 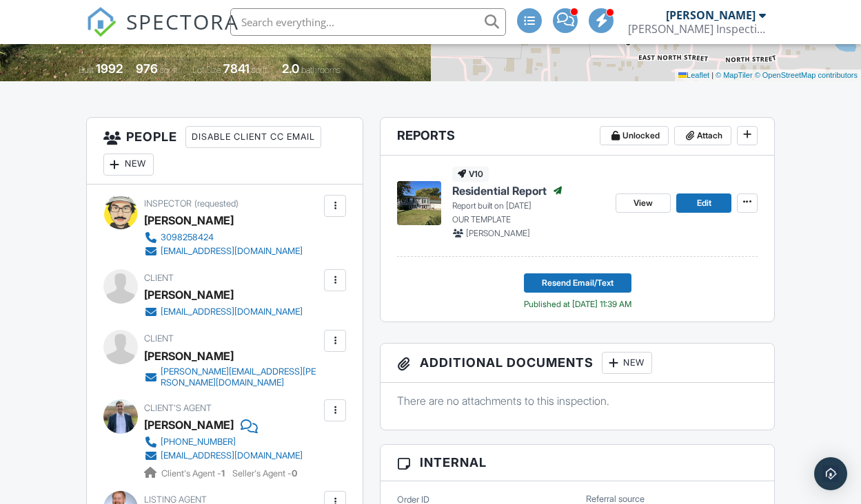 What do you see at coordinates (224, 238) in the screenshot?
I see `a: 3098258424` at bounding box center [224, 238].